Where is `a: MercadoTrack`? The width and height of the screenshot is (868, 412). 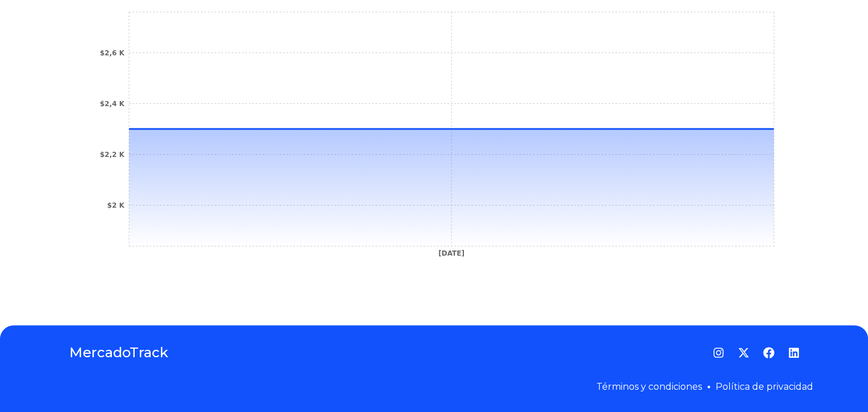 a: MercadoTrack is located at coordinates (119, 353).